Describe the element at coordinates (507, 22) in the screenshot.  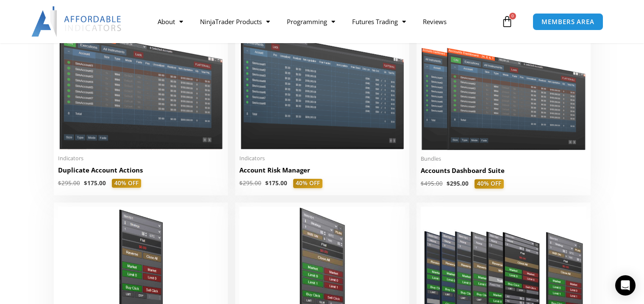
I see `a: 0` at that location.